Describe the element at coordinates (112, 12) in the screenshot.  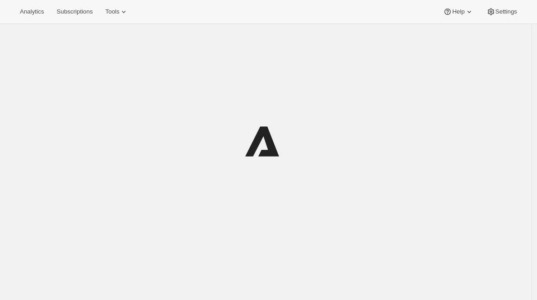
I see `span: Tools` at that location.